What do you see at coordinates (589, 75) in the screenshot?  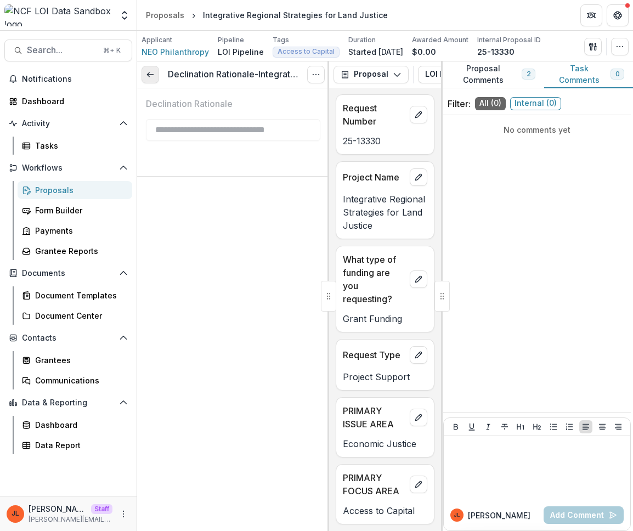 I see `button: Task Comments` at bounding box center [589, 75].